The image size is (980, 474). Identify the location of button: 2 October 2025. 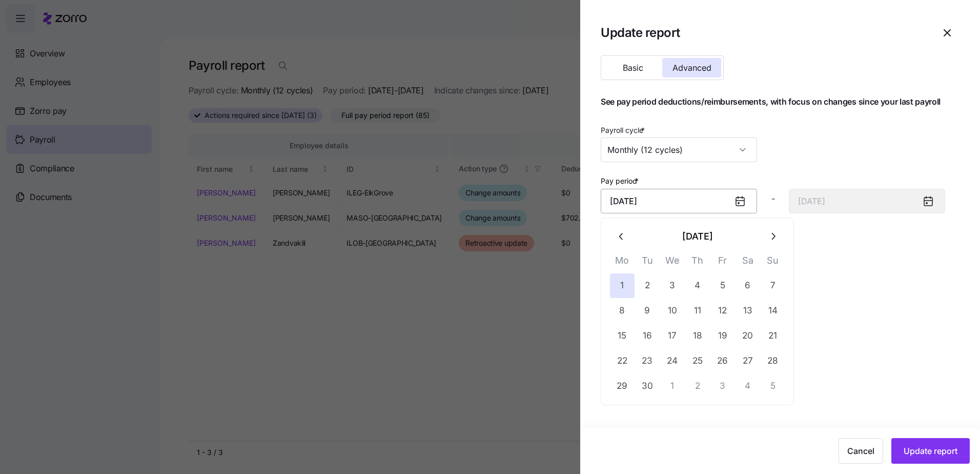
(698, 386).